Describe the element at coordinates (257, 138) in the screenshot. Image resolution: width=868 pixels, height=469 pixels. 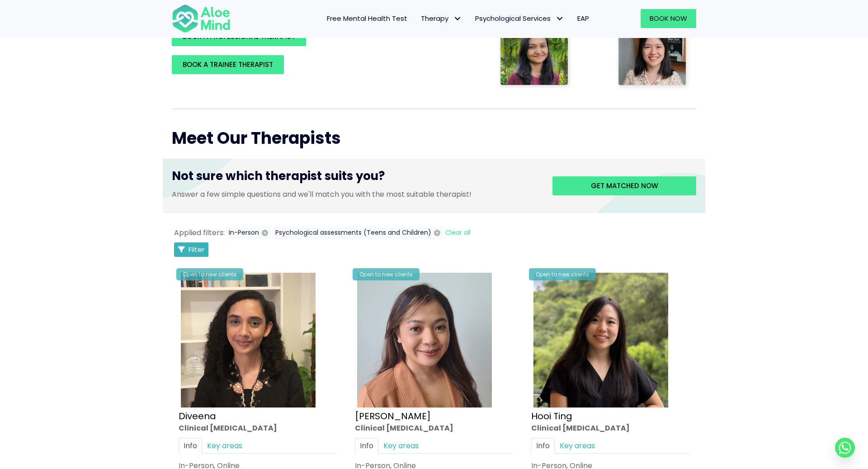
I see `span: Meet Our Therapists` at that location.